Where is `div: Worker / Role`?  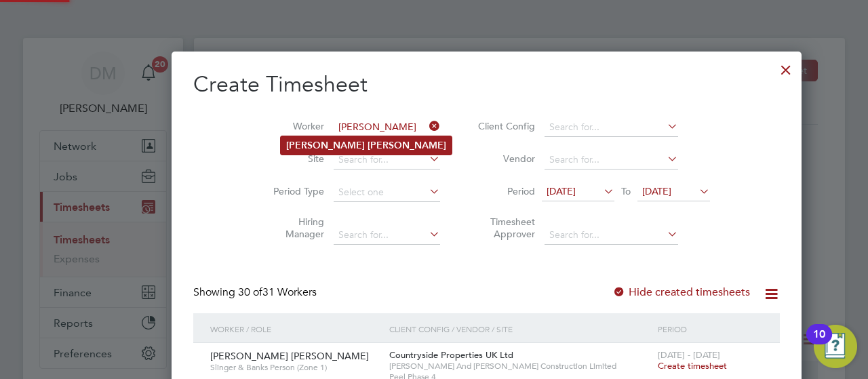
div: Worker / Role is located at coordinates (297, 328).